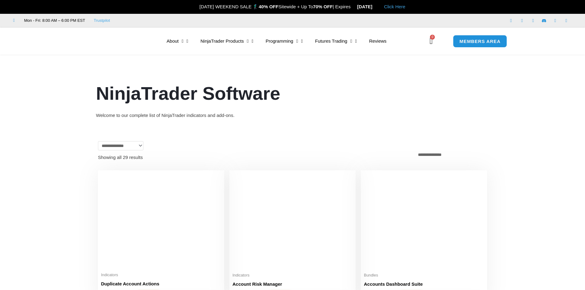 This screenshot has height=290, width=585. I want to click on span: 0, so click(433, 37).